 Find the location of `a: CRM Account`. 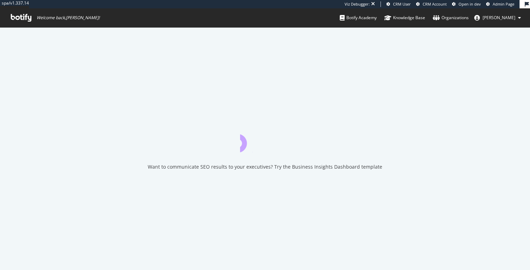

a: CRM Account is located at coordinates (432, 4).